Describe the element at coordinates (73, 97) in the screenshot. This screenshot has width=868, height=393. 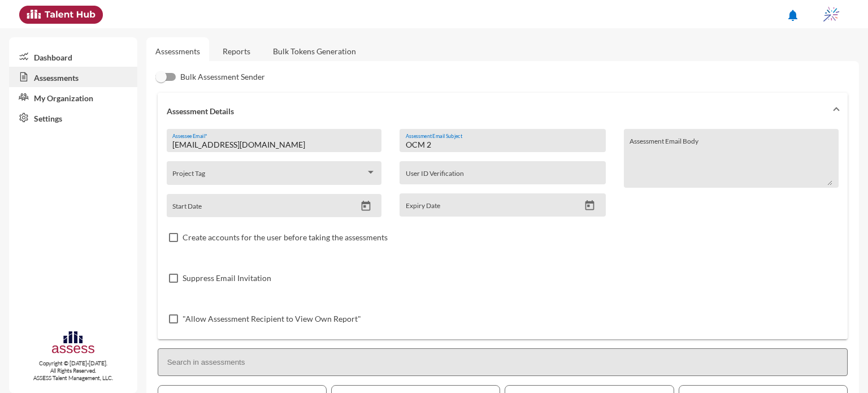
I see `a: My Organization` at that location.